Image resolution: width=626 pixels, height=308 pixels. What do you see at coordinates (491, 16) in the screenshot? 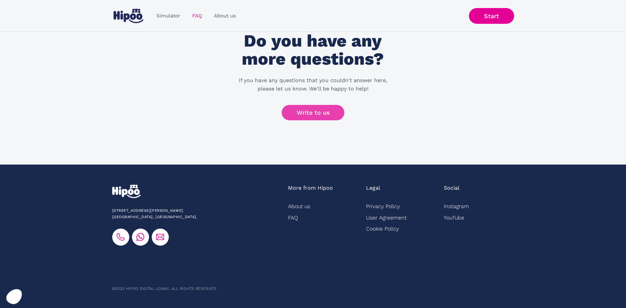
I see `a: Start` at bounding box center [491, 16].